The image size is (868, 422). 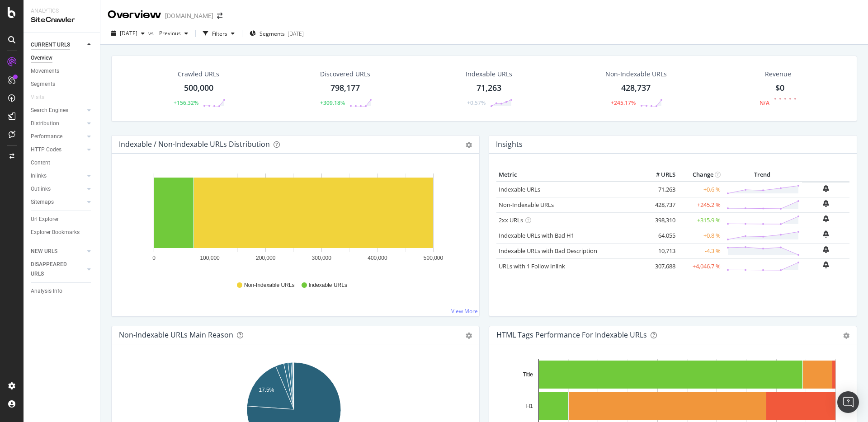 I want to click on div: arrow-right-arrow-left, so click(x=219, y=15).